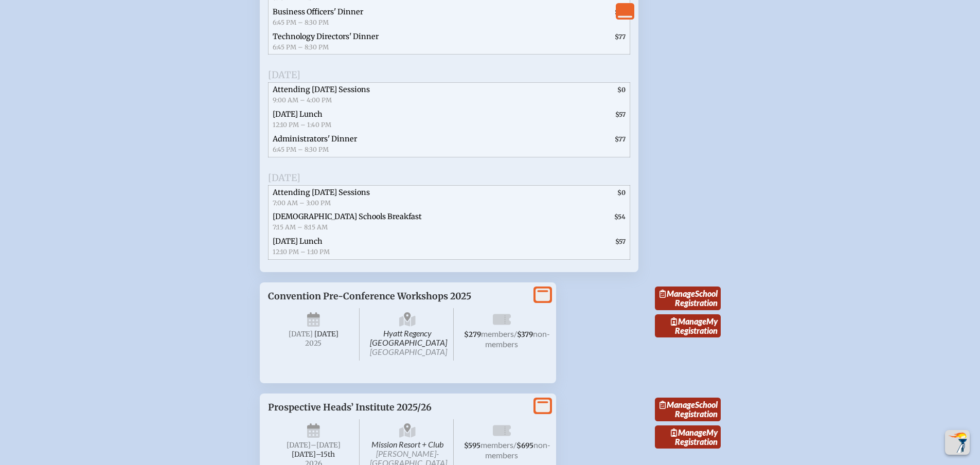 The width and height of the screenshot is (980, 465). I want to click on span: Technology Directors' Dinner, so click(326, 37).